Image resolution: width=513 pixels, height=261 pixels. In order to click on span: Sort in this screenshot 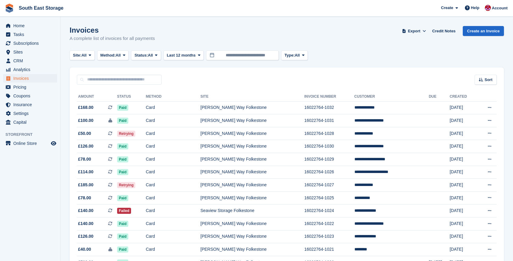, I will do `click(488, 80)`.